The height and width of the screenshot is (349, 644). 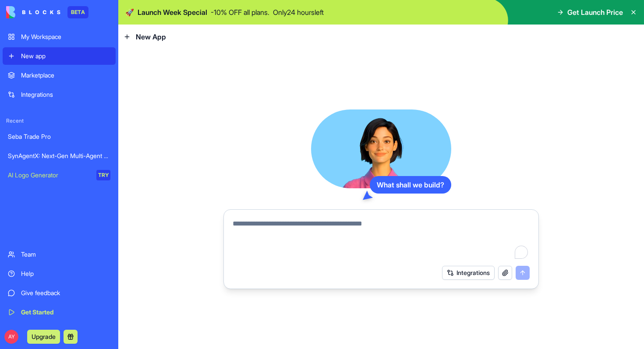 What do you see at coordinates (59, 312) in the screenshot?
I see `a: Get Started` at bounding box center [59, 312].